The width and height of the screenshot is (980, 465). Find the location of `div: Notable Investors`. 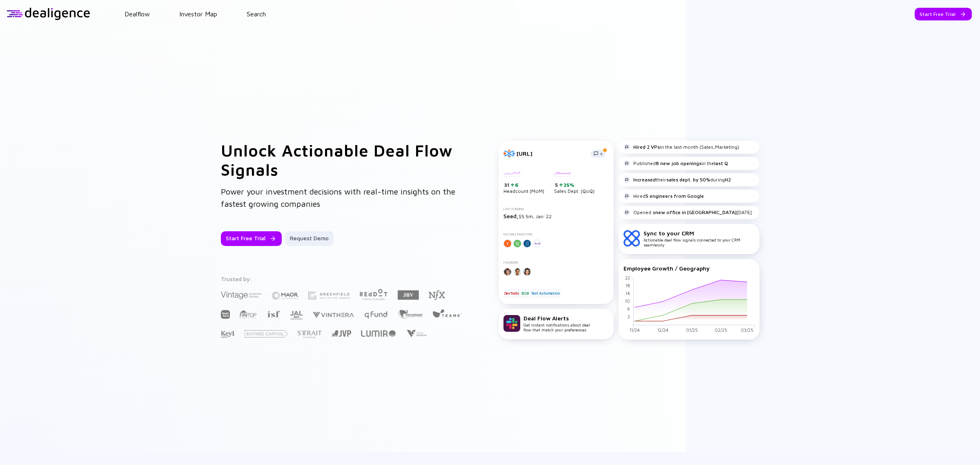

div: Notable Investors is located at coordinates (556, 234).